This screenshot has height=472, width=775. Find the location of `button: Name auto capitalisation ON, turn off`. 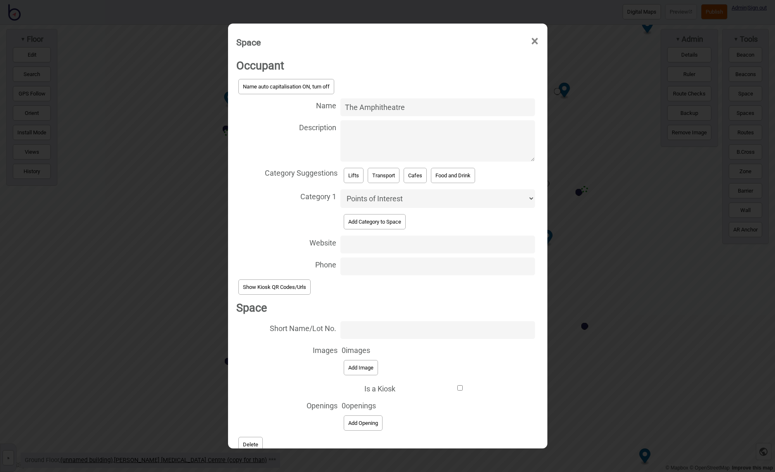

button: Name auto capitalisation ON, turn off is located at coordinates (286, 86).